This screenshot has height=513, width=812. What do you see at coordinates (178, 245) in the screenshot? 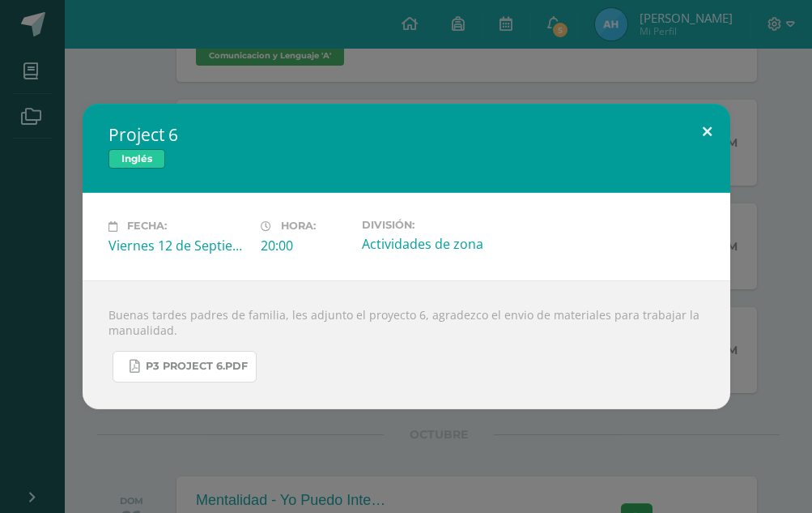
I see `div: Viernes 12 de Septiembre` at bounding box center [178, 245].